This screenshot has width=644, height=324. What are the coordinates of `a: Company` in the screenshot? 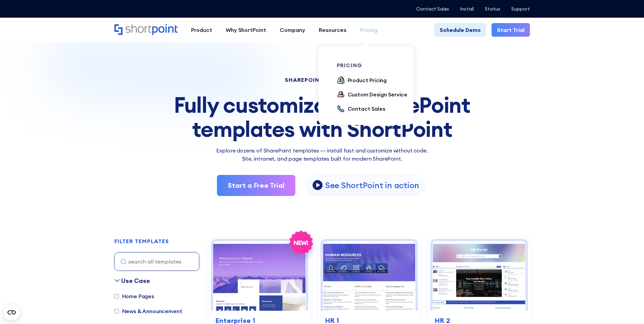 It's located at (292, 30).